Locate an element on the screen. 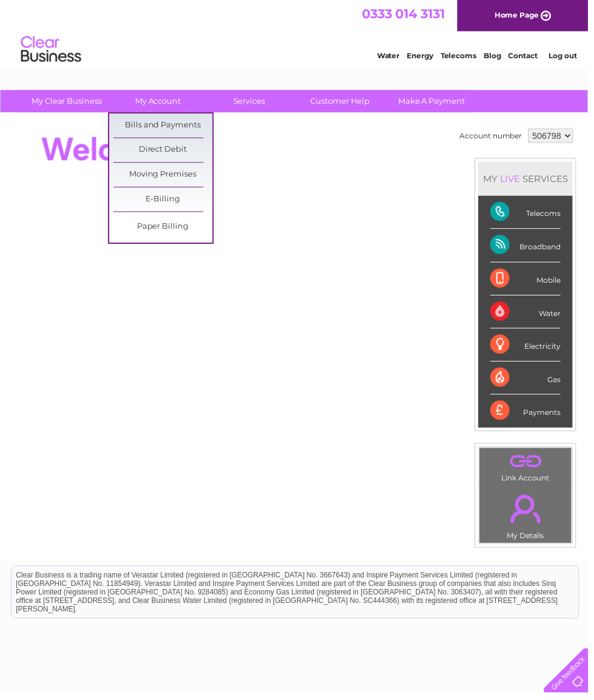 The width and height of the screenshot is (594, 700). div: MY SERVICES is located at coordinates (530, 181).